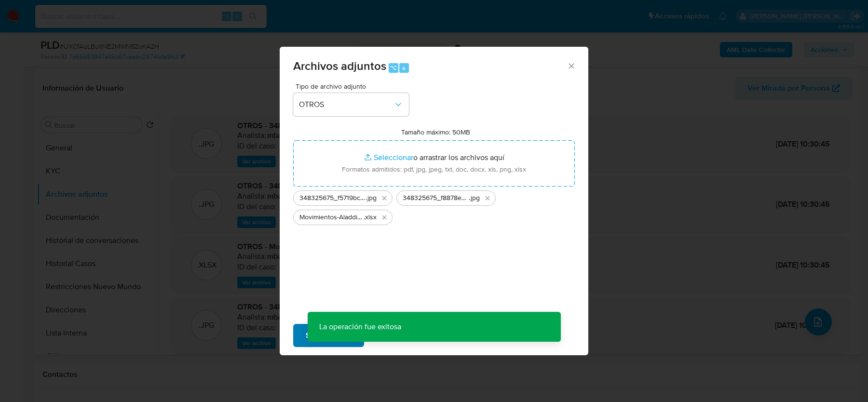  Describe the element at coordinates (396, 336) in the screenshot. I see `span: Cancelar` at that location.